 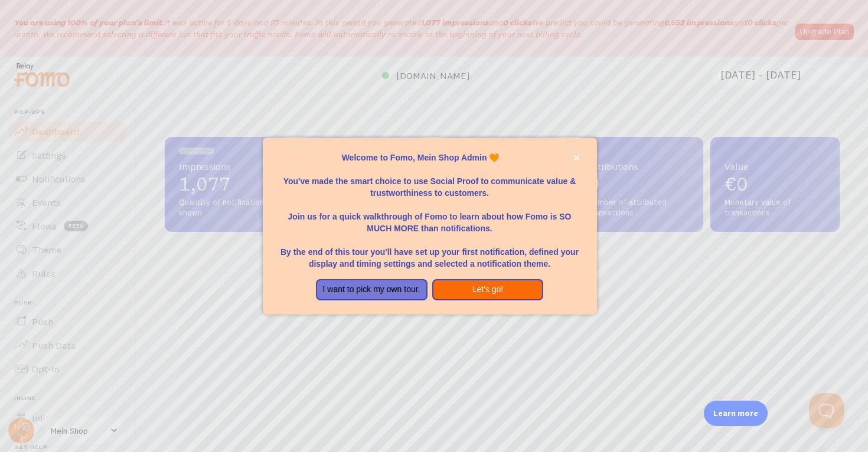 What do you see at coordinates (430, 216) in the screenshot?
I see `p: Join us for a quick walkthrough of Fomo to learn about how Fomo is SO MUCH MORE than notifications.` at bounding box center [430, 216].